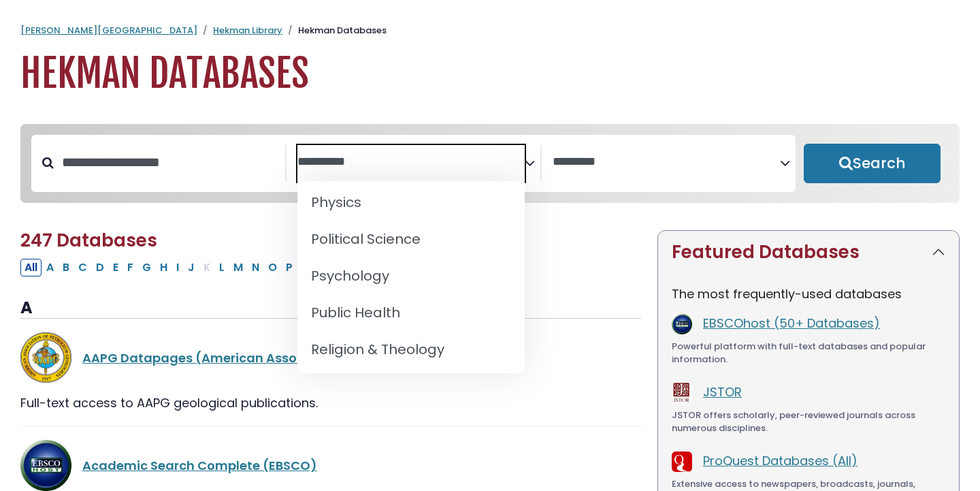 The image size is (980, 491). I want to click on nav: breadcrumb, so click(490, 31).